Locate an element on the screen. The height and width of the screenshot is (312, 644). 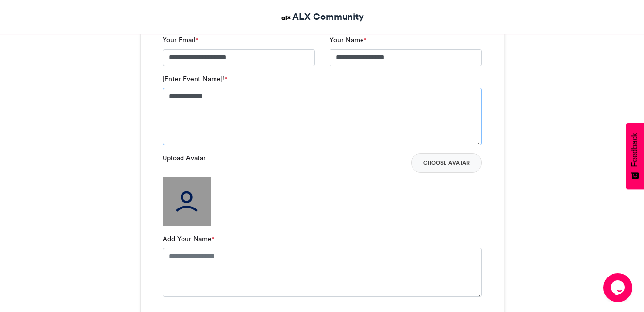
label: Add Your Name is located at coordinates (188, 239).